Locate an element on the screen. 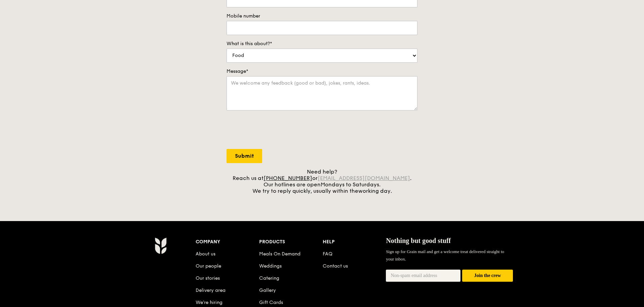 The height and width of the screenshot is (307, 644). a: We’re hiring is located at coordinates (209, 302).